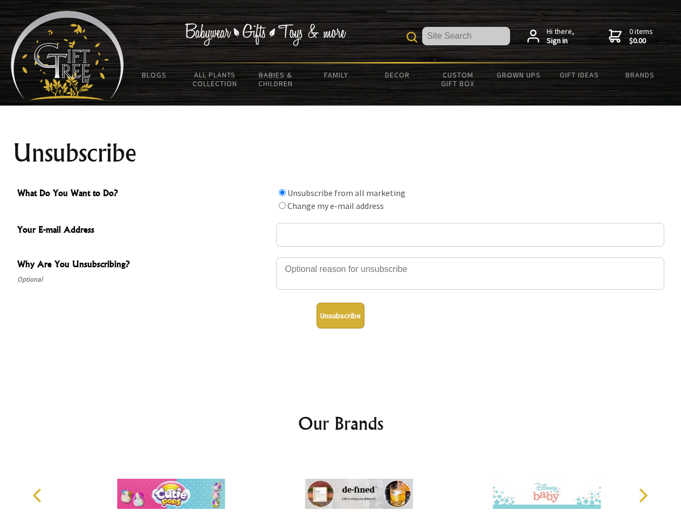 The width and height of the screenshot is (681, 517). I want to click on button: Next, so click(642, 496).